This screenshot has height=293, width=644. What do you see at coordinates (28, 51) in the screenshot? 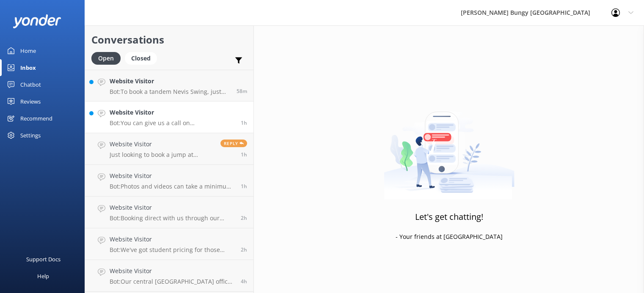
I see `div: Home` at bounding box center [28, 51].